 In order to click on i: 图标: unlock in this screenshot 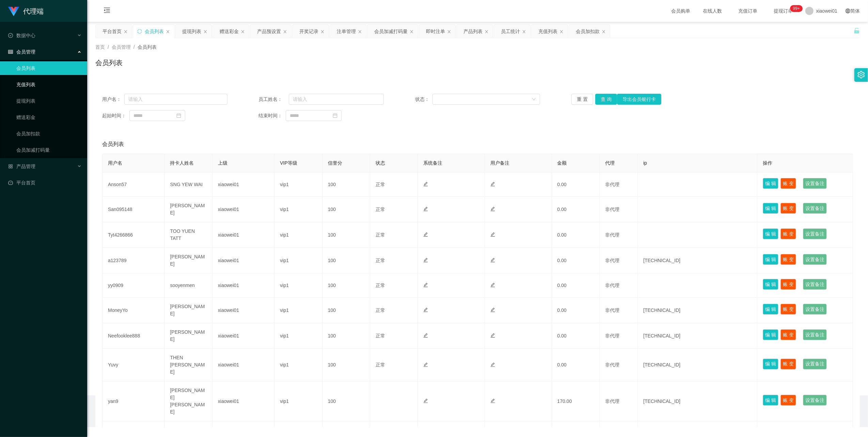, I will do `click(857, 31)`.